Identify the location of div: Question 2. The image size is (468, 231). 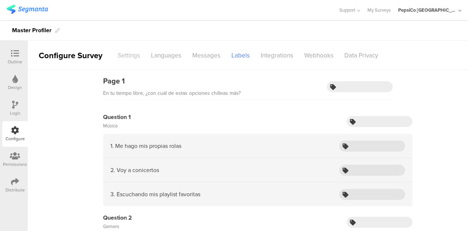
(117, 218).